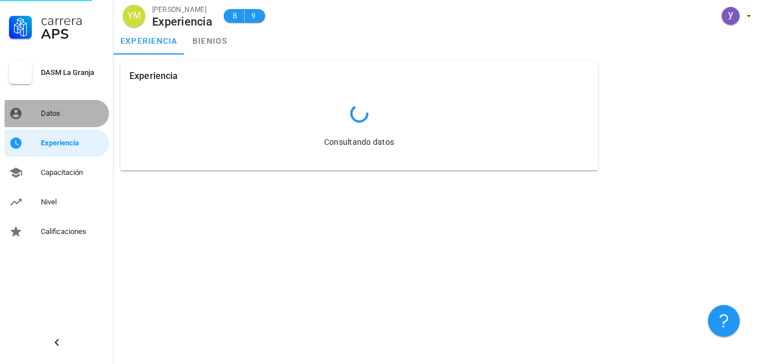 Image resolution: width=767 pixels, height=364 pixels. Describe the element at coordinates (57, 143) in the screenshot. I see `a: Experiencia` at that location.